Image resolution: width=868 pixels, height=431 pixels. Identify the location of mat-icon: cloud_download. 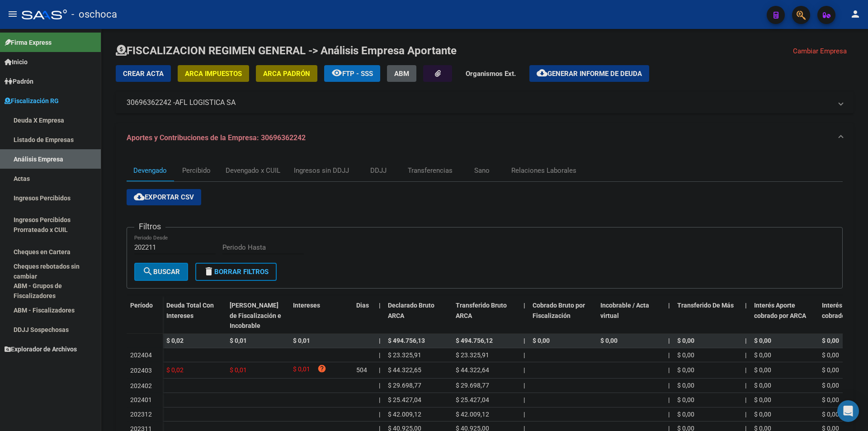
(140, 197).